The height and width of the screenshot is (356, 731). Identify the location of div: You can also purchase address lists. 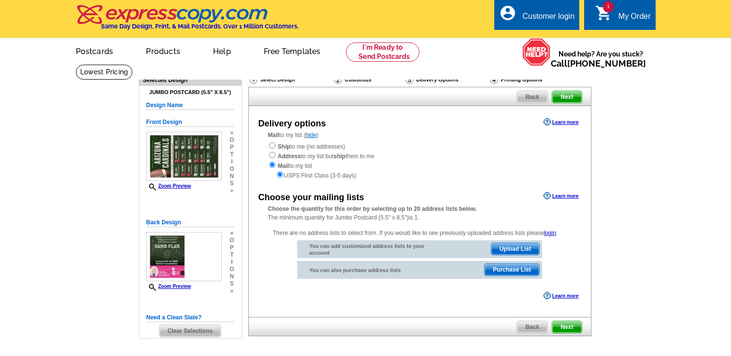
(366, 268).